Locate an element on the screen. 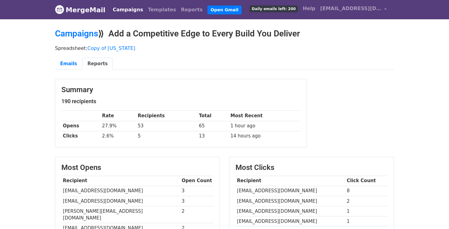 This screenshot has width=449, height=229. th: Open Count is located at coordinates (197, 180).